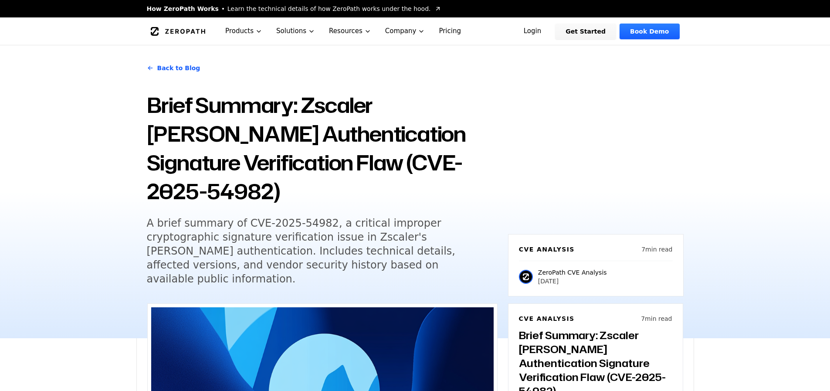 The height and width of the screenshot is (391, 830). I want to click on span: How ZeroPath Works, so click(183, 9).